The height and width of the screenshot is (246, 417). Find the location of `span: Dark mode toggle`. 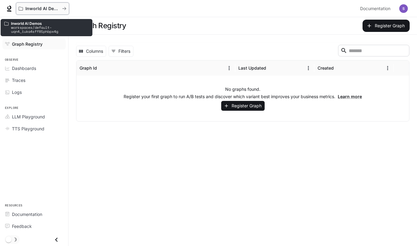

span: Dark mode toggle is located at coordinates (9, 239).